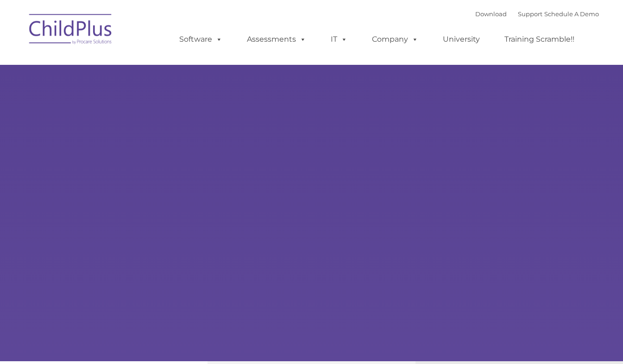 This screenshot has height=364, width=623. I want to click on a: Company, so click(395, 39).